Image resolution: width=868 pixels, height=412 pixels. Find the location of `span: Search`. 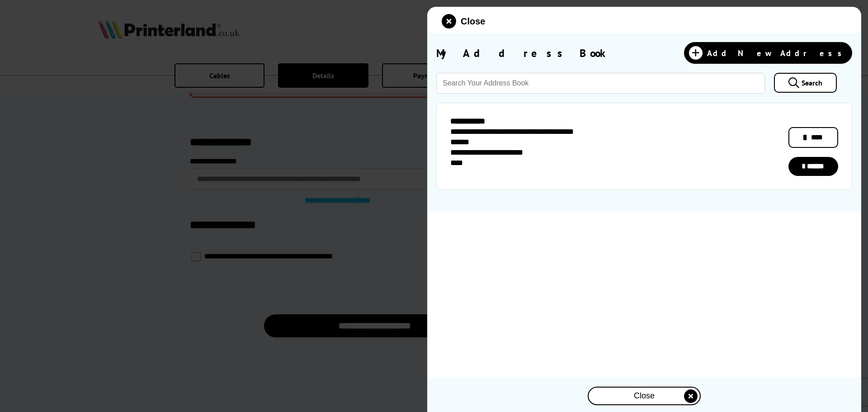

span: Search is located at coordinates (813, 82).